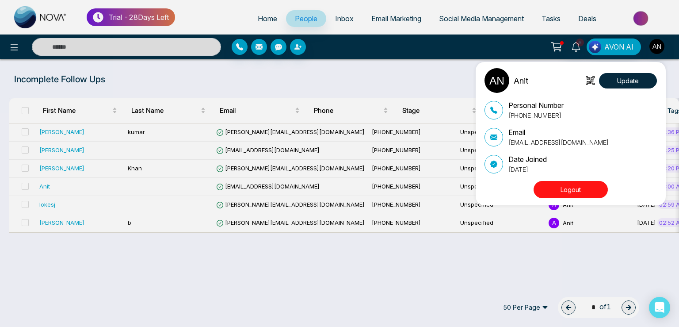 The width and height of the screenshot is (679, 327). What do you see at coordinates (660, 307) in the screenshot?
I see `div: Open Intercom Messenger` at bounding box center [660, 307].